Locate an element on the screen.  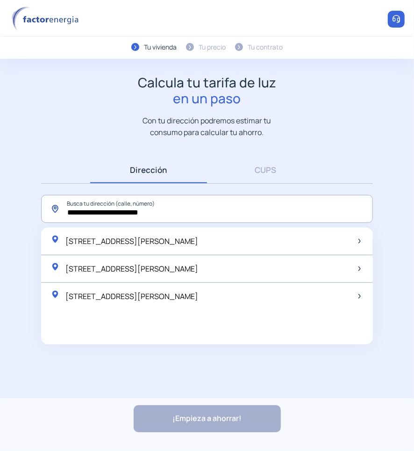
div: Tu contrato is located at coordinates (265, 47).